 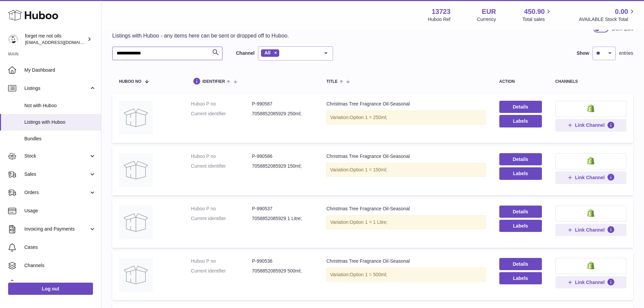 I want to click on span: Stock, so click(x=57, y=156).